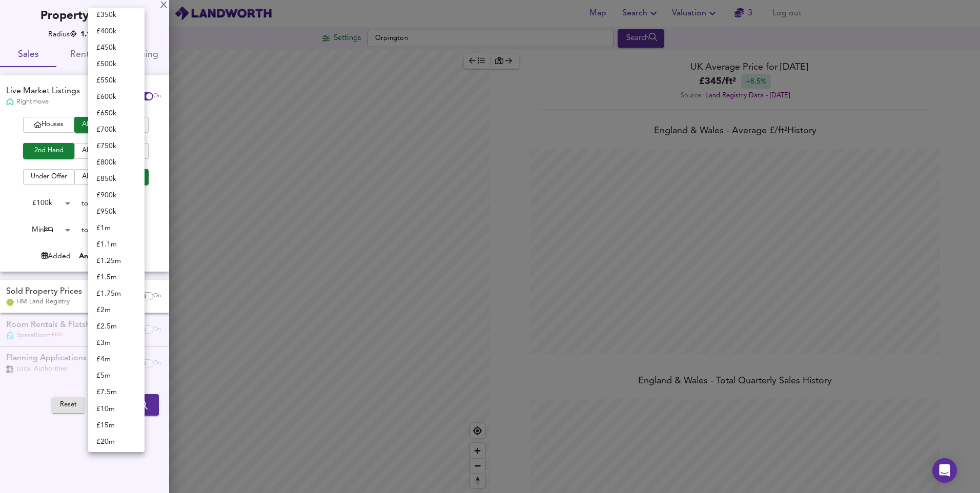 Image resolution: width=980 pixels, height=493 pixels. Describe the element at coordinates (116, 277) in the screenshot. I see `li: £ 1.5m` at that location.